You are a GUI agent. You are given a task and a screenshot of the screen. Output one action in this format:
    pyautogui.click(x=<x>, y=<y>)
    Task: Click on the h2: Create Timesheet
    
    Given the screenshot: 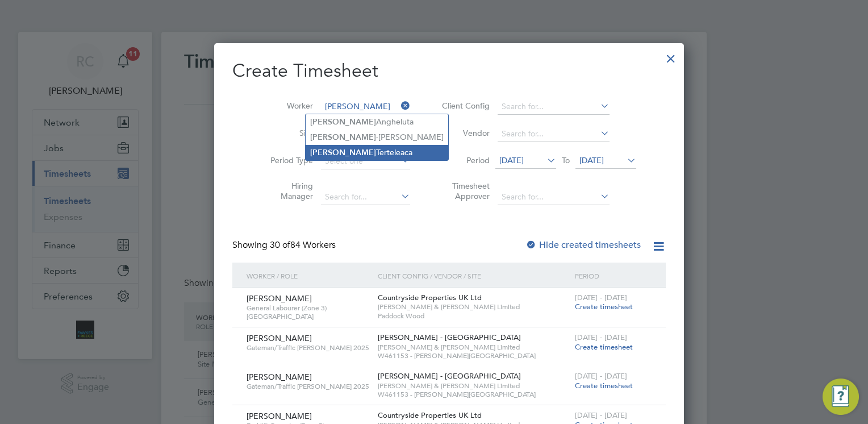 What is the action you would take?
    pyautogui.click(x=449, y=71)
    